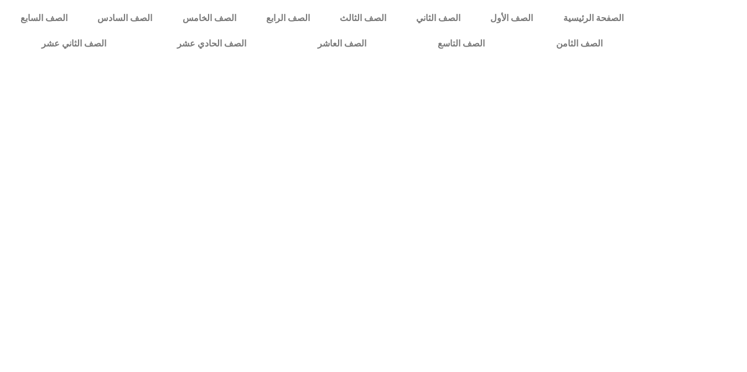 This screenshot has height=372, width=747. Describe the element at coordinates (212, 44) in the screenshot. I see `a: الصف الحادي عشر` at that location.